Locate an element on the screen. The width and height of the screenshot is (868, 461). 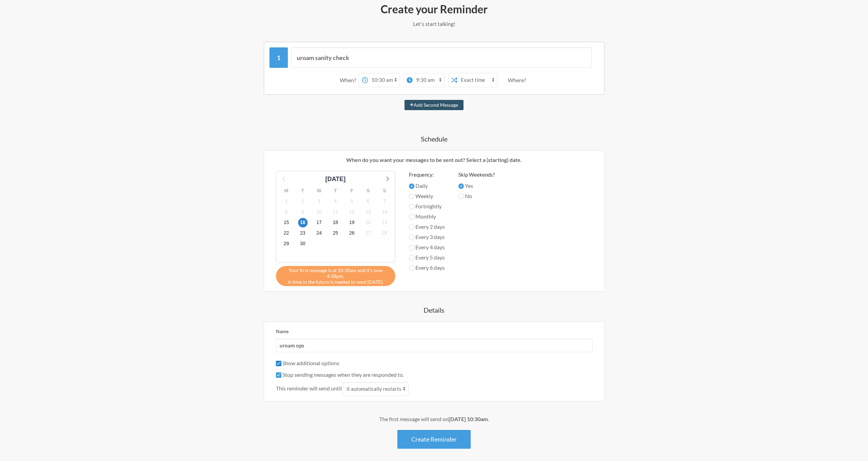
input: Every 6 days is located at coordinates (412, 268).